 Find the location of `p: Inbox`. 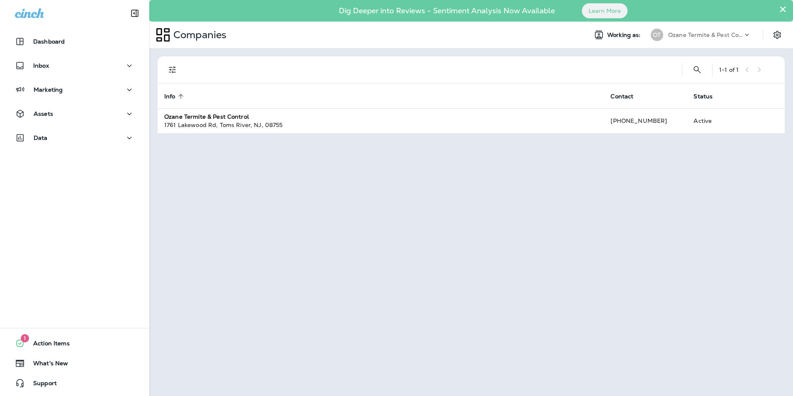

p: Inbox is located at coordinates (41, 66).